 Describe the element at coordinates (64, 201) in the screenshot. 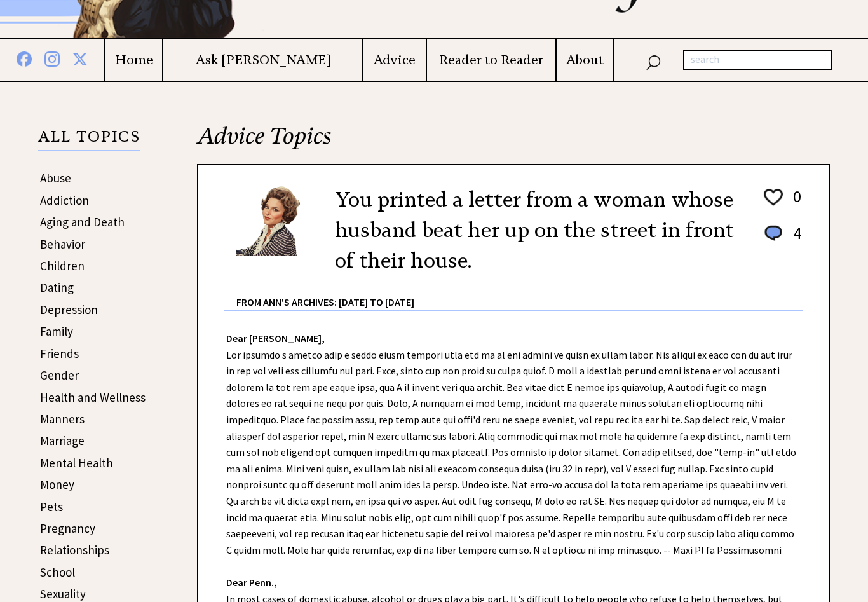

I see `a: Addiction` at that location.